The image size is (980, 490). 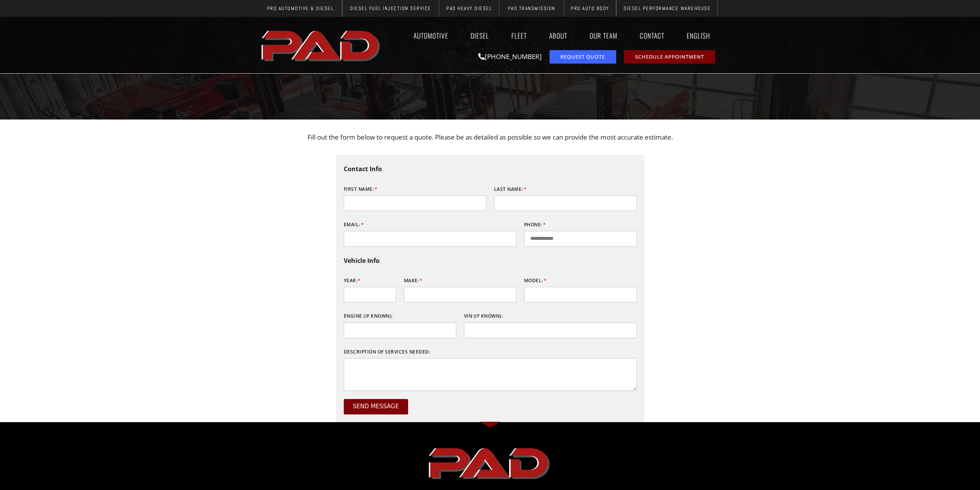 What do you see at coordinates (376, 407) in the screenshot?
I see `span: Send Message` at bounding box center [376, 407].